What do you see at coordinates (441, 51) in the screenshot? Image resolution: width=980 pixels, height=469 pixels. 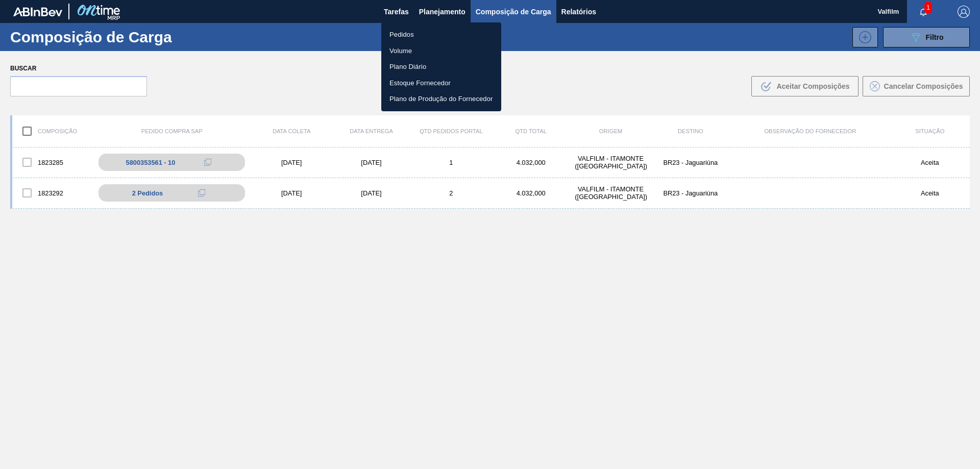 I see `li: Volume` at bounding box center [441, 51].